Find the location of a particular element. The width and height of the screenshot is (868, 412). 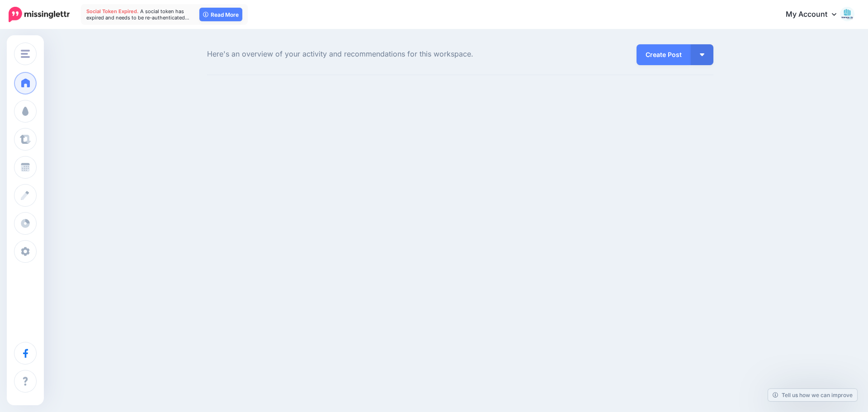

span: Here's an overview of your activity and recommendations for this workspace. is located at coordinates (374, 54).